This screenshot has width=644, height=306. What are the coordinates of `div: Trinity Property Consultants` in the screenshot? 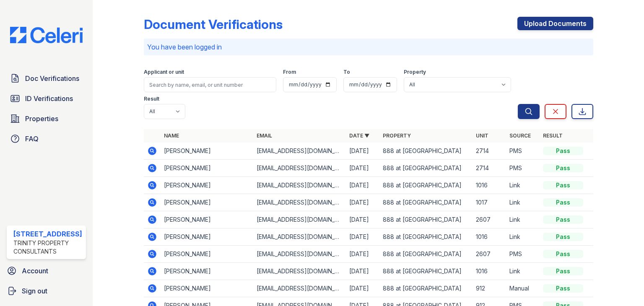 It's located at (48, 247).